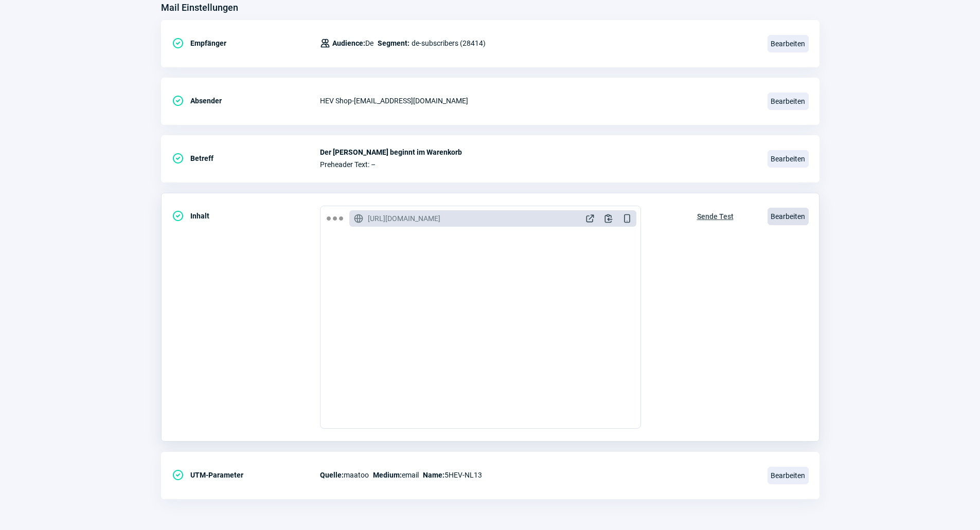 The image size is (980, 530). What do you see at coordinates (246, 43) in the screenshot?
I see `div: Empfänger` at bounding box center [246, 43].